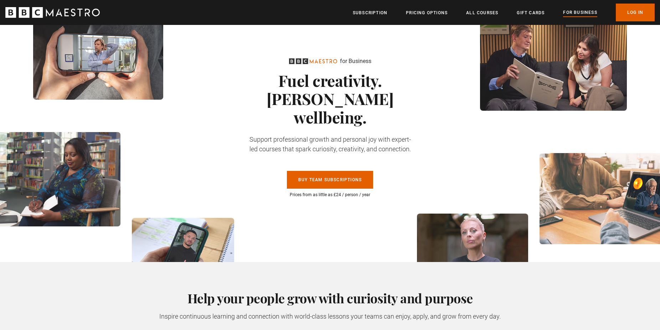  Describe the element at coordinates (52, 12) in the screenshot. I see `a: BBC Maestro` at that location.